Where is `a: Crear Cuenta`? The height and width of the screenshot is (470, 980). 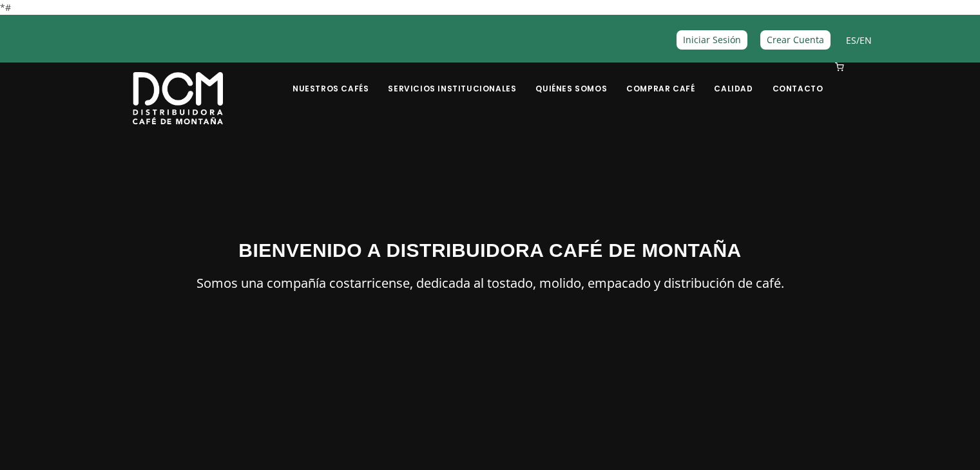
a: Crear Cuenta is located at coordinates (795, 39).